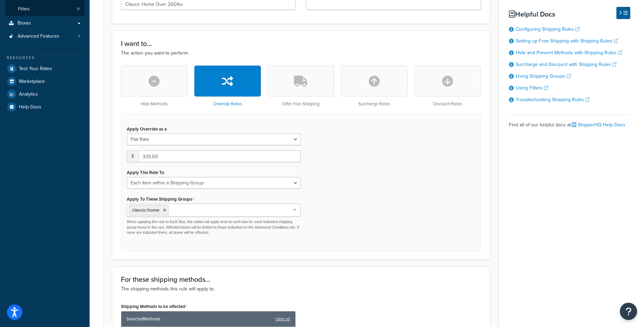  What do you see at coordinates (45, 94) in the screenshot?
I see `li: Analytics` at bounding box center [45, 94].